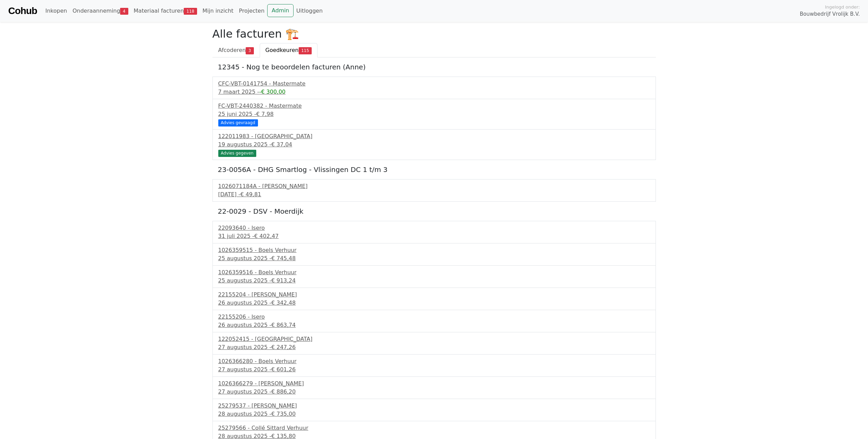 Image resolution: width=868 pixels, height=439 pixels. I want to click on a: 1026359516 - Boels Verhuur25 augustus 2025 -€ 913,24, so click(434, 277).